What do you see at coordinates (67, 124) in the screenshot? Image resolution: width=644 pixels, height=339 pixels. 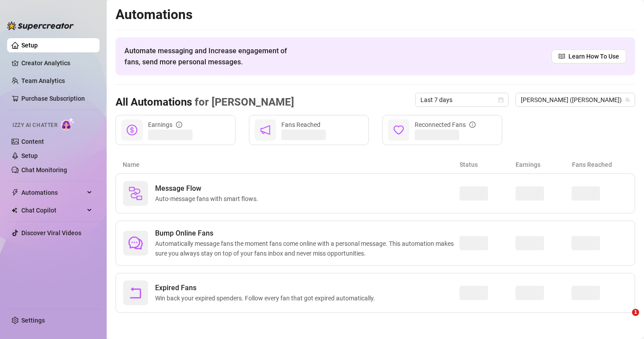 I see `img: AI Chatter` at bounding box center [67, 124].